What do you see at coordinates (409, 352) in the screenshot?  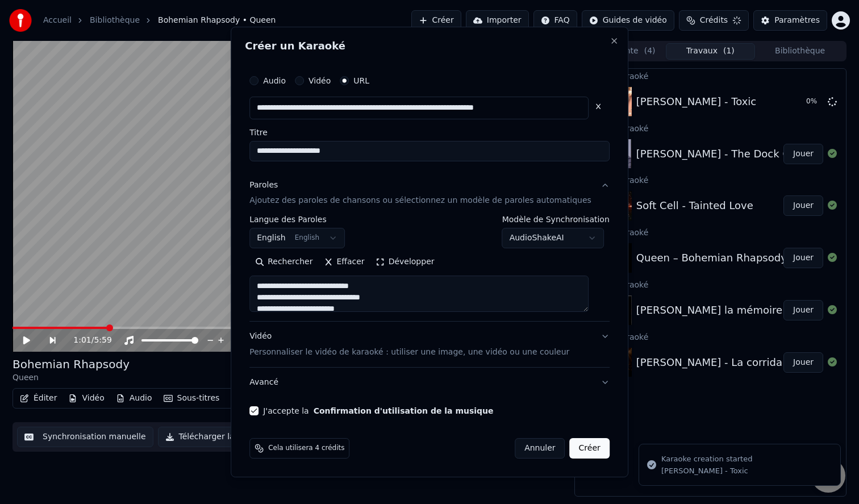 I see `p: Personnaliser le vidéo de karaoké : utiliser une image, une vidéo ou une couleur` at bounding box center [409, 352].